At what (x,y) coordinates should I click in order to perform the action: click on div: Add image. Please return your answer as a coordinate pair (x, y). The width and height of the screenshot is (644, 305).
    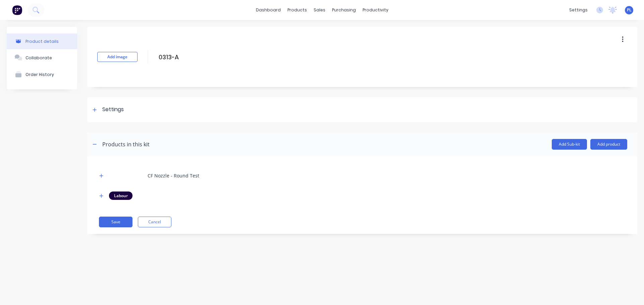
    Looking at the image, I should click on (117, 57).